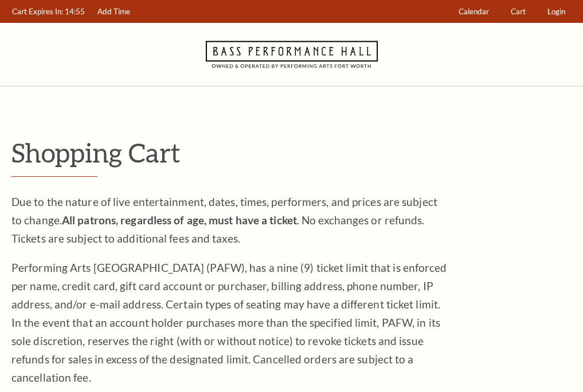 Image resolution: width=583 pixels, height=392 pixels. Describe the element at coordinates (556, 12) in the screenshot. I see `a: Login` at that location.